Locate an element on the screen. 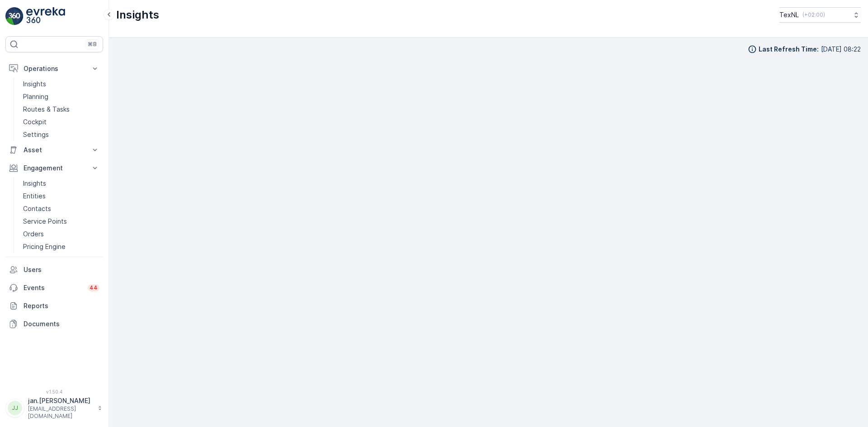  p: Engagement is located at coordinates (54, 168).